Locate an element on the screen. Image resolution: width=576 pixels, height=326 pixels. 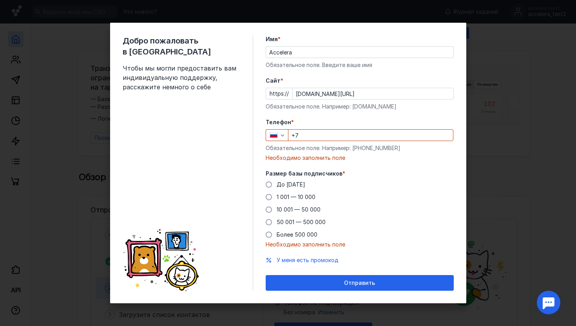
span: Телефон is located at coordinates (278, 122).